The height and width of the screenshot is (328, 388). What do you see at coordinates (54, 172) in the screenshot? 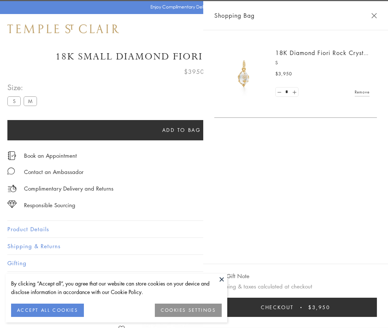
I see `div: Contact an Ambassador` at bounding box center [54, 172].